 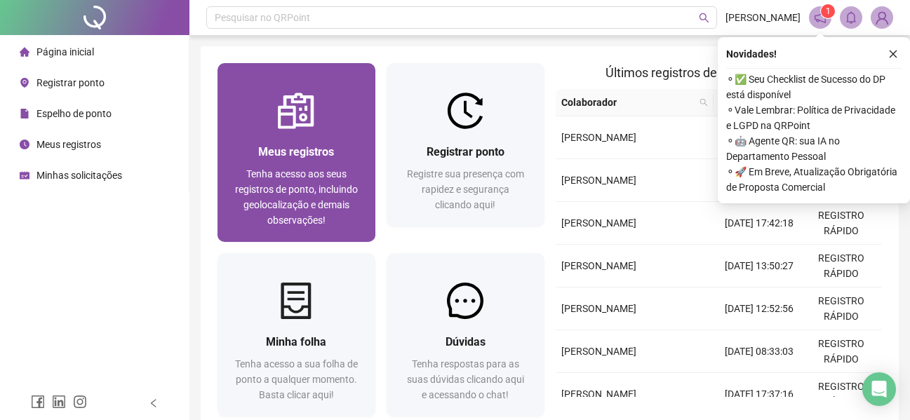 I want to click on span: home, so click(x=25, y=52).